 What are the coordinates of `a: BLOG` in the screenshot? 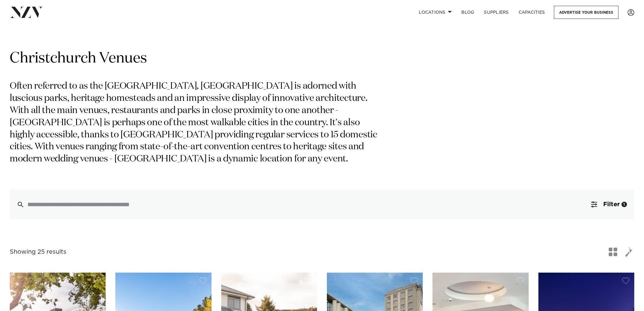 It's located at (468, 12).